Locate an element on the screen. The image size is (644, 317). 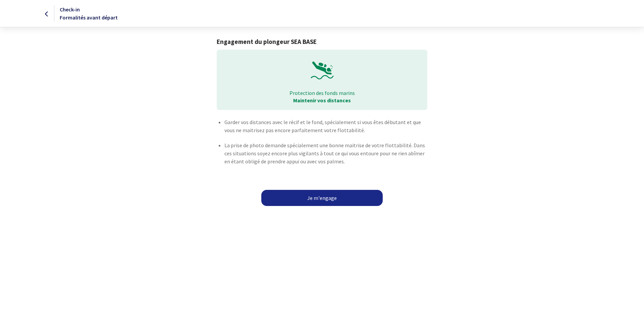
p: La prise de photo demande spécialement une bonne maitrise de votre flottabilité. Dans ces situati... is located at coordinates (326, 154).